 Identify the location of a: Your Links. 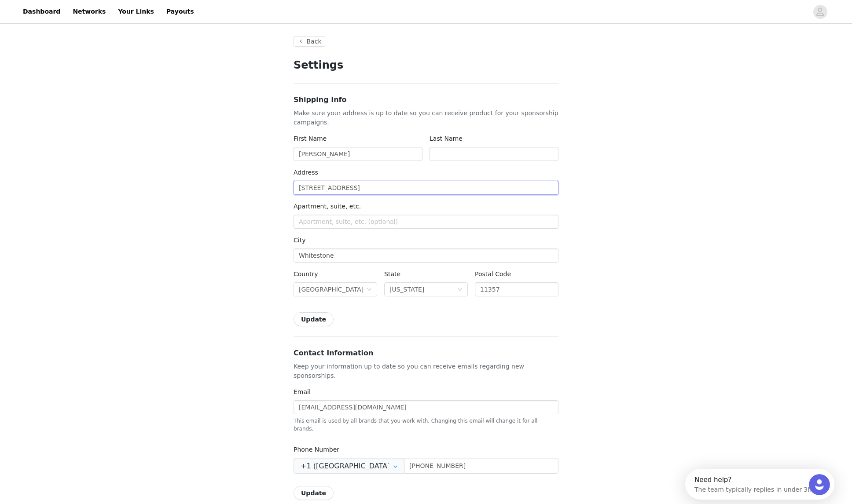
(136, 12).